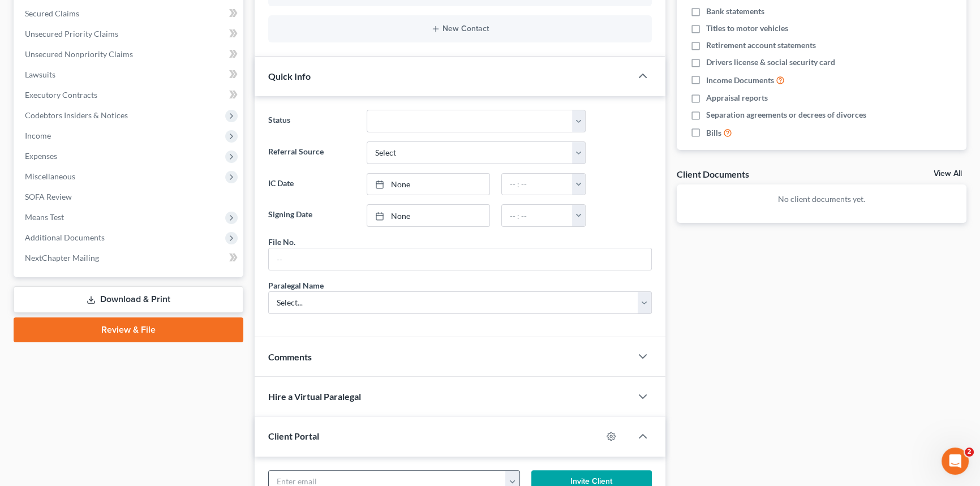 The width and height of the screenshot is (980, 486). I want to click on span: Miscellaneous, so click(50, 176).